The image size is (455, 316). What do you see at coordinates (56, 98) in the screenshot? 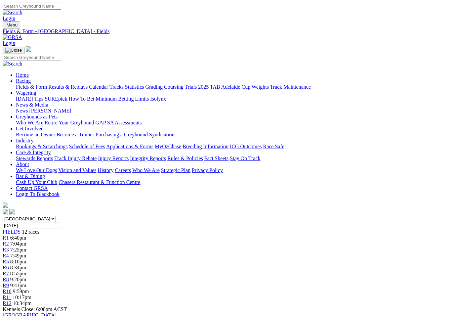
I see `a: SUREpick` at bounding box center [56, 98].